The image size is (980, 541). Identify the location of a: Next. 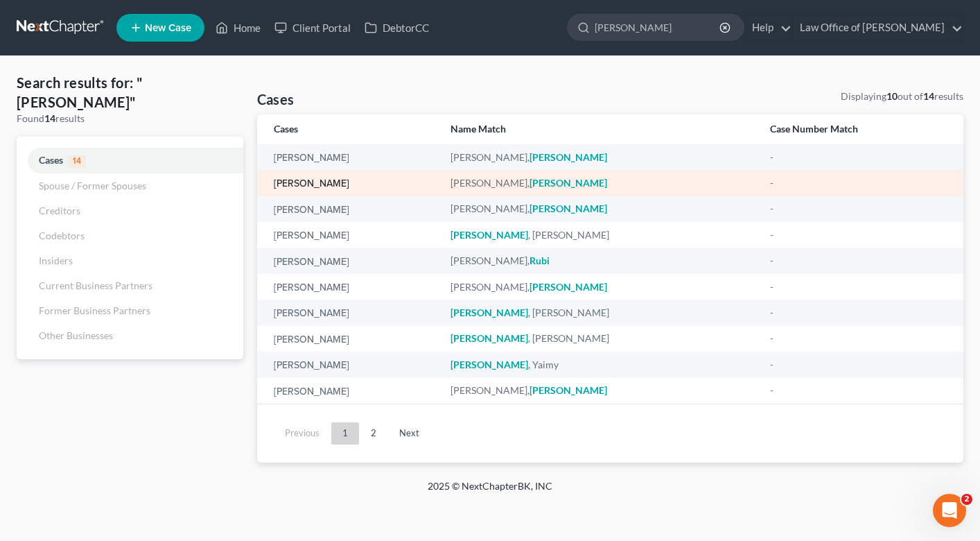
(409, 434).